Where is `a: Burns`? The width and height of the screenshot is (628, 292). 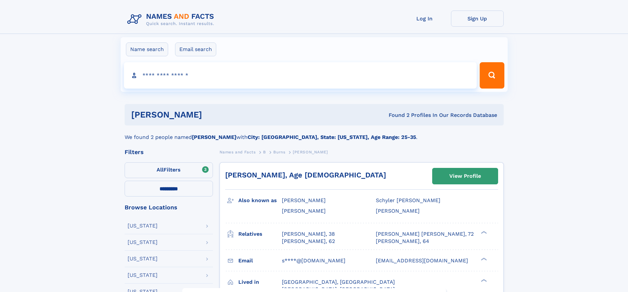 a: Burns is located at coordinates (279, 152).